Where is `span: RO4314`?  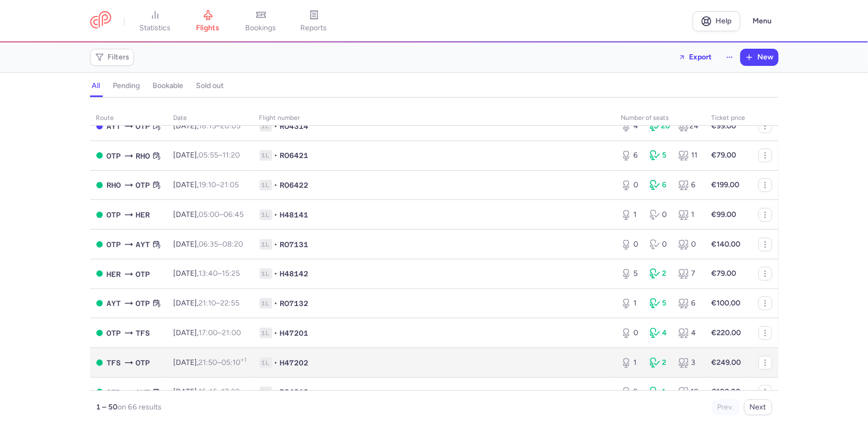
span: RO4314 is located at coordinates (295, 126).